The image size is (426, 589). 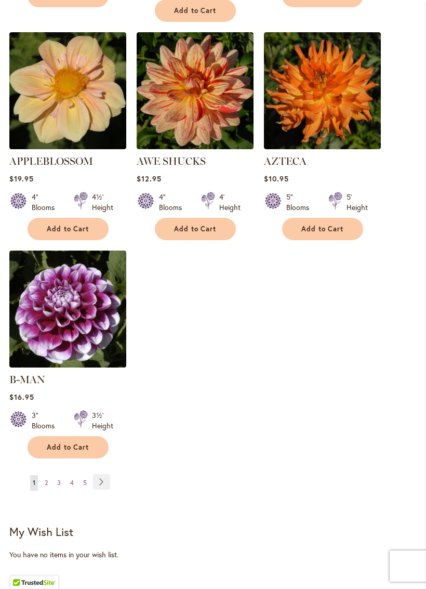 I want to click on span: 1, so click(x=34, y=482).